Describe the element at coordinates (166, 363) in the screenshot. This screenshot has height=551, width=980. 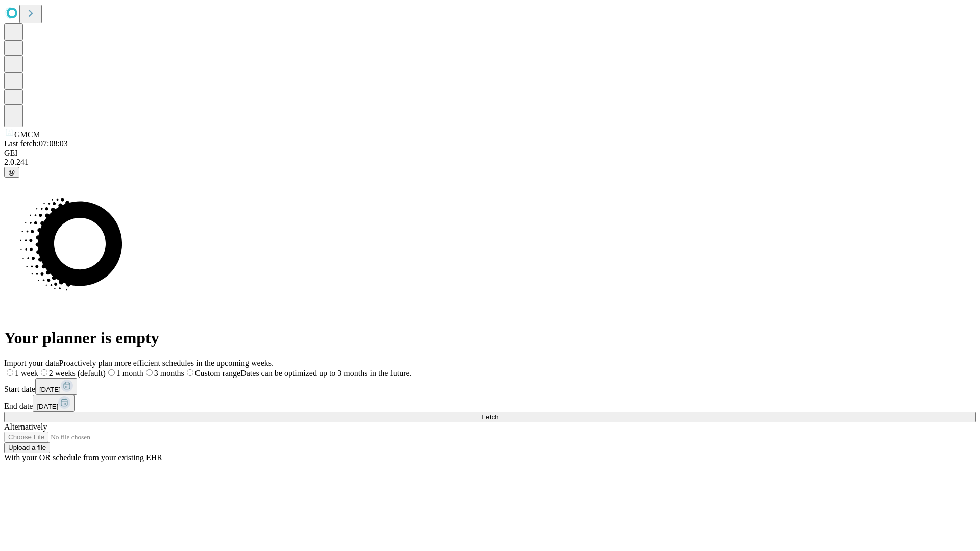
I see `span: Proactively plan more efficient schedules in the upcoming weeks.` at that location.